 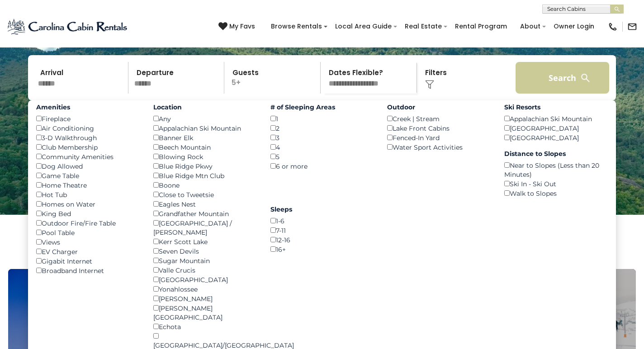 What do you see at coordinates (205, 204) in the screenshot?
I see `div: Eagles Nest` at bounding box center [205, 204].